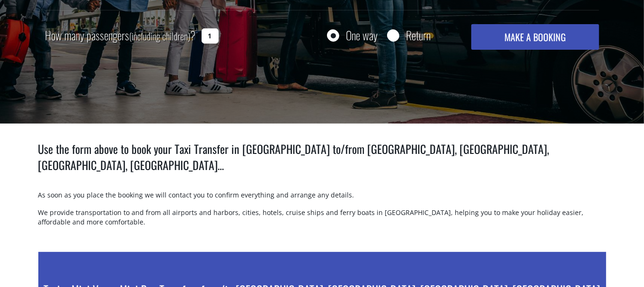 The image size is (644, 287). Describe the element at coordinates (362, 35) in the screenshot. I see `label: One way` at that location.